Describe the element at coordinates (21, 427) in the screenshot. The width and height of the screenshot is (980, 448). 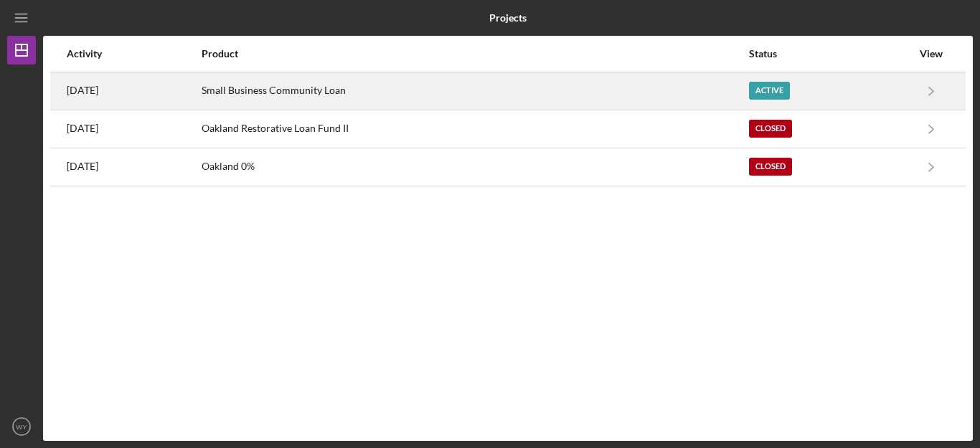
I see `button: WY` at that location.